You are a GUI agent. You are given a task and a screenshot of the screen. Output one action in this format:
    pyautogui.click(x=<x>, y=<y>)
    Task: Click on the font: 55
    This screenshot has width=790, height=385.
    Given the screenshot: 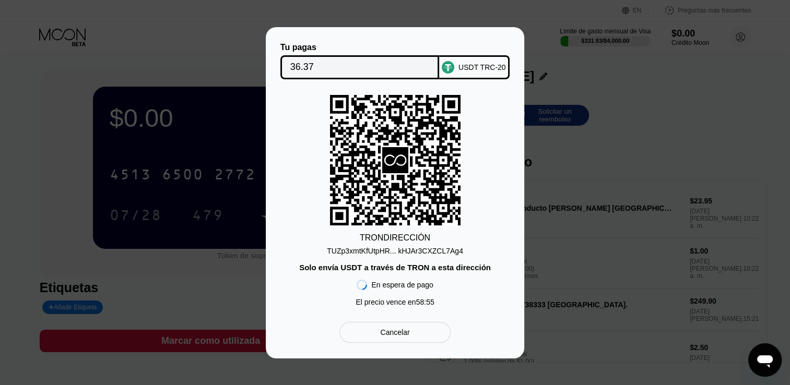 What is the action you would take?
    pyautogui.click(x=430, y=302)
    